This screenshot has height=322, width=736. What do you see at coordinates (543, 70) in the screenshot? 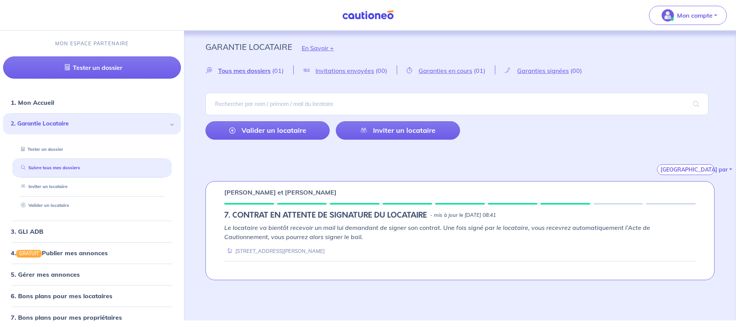
I see `a: Garanties signées(00)` at bounding box center [543, 70].